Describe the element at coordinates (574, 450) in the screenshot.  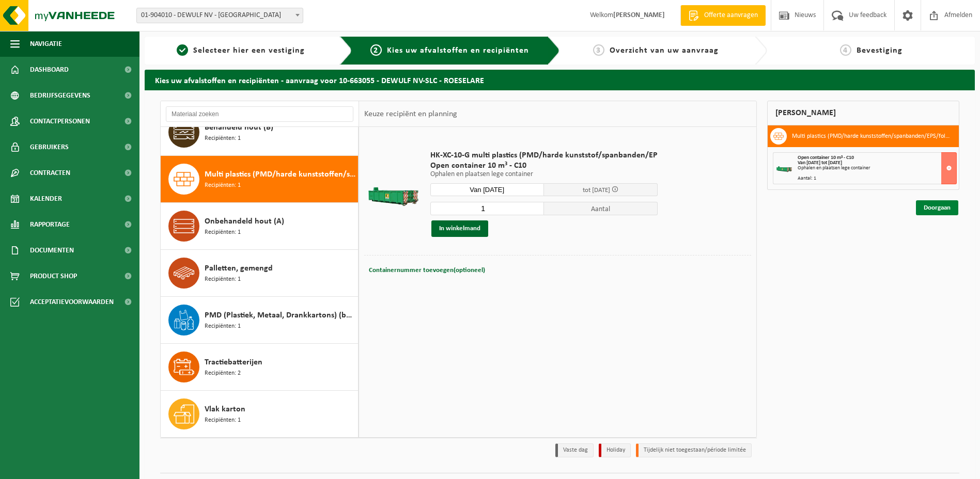
I see `li: Vaste dag` at that location.